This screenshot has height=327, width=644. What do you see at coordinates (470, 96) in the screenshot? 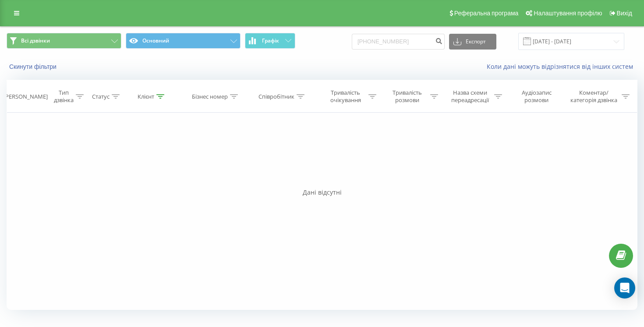
I see `div: Назва схеми переадресації` at bounding box center [470, 96].